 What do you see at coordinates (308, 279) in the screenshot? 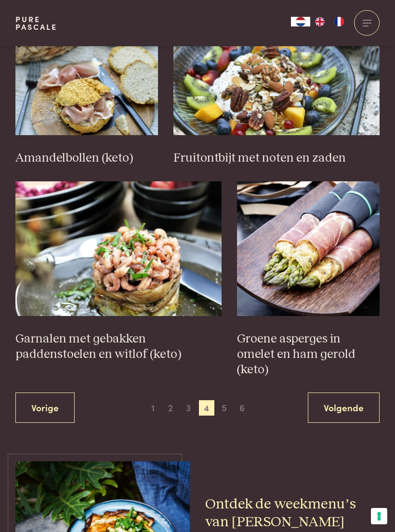
I see `a: Groene asperges in omelet en ham gerold (keto) Groene asperges in omelet en ham gerold (keto)` at bounding box center [308, 279].